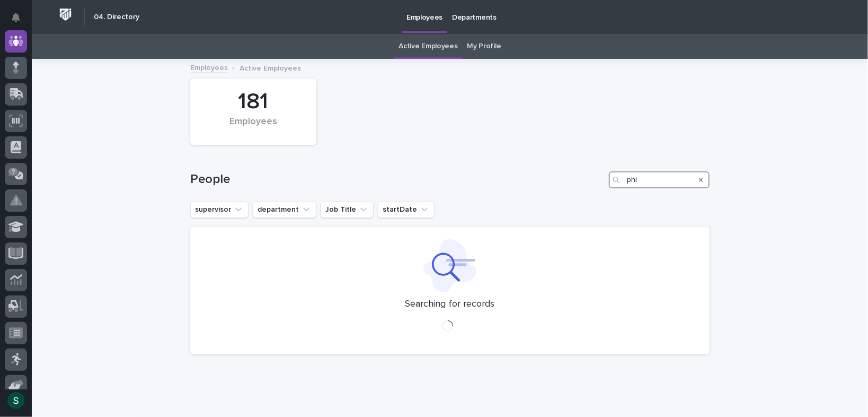 Image resolution: width=868 pixels, height=417 pixels. Describe the element at coordinates (16, 400) in the screenshot. I see `button: users-avatar` at that location.